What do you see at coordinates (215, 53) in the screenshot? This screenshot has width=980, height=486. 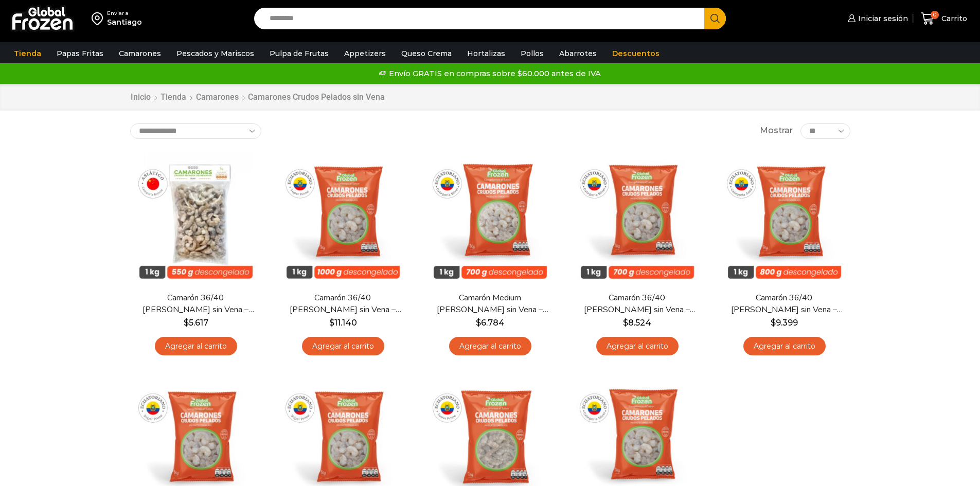 I see `a: Pescados y Mariscos` at bounding box center [215, 53].